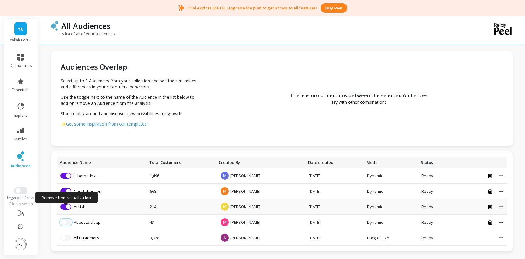  I want to click on div: Click to switch, so click(21, 204).